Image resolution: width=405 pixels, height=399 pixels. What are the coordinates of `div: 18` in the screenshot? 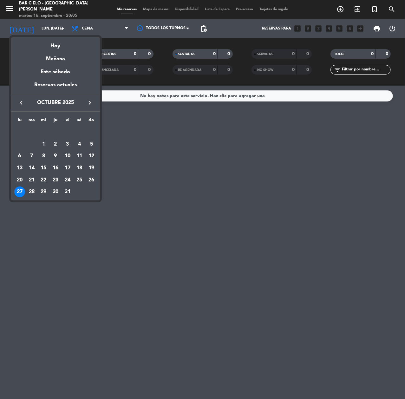 It's located at (79, 168).